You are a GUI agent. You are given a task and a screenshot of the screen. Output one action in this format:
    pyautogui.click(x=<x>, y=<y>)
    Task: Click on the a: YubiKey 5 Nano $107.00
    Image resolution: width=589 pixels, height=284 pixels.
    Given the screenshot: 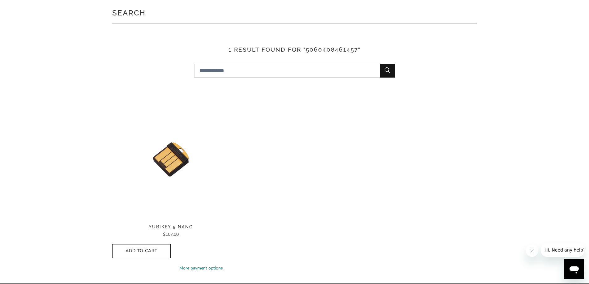 What is the action you would take?
    pyautogui.click(x=171, y=231)
    